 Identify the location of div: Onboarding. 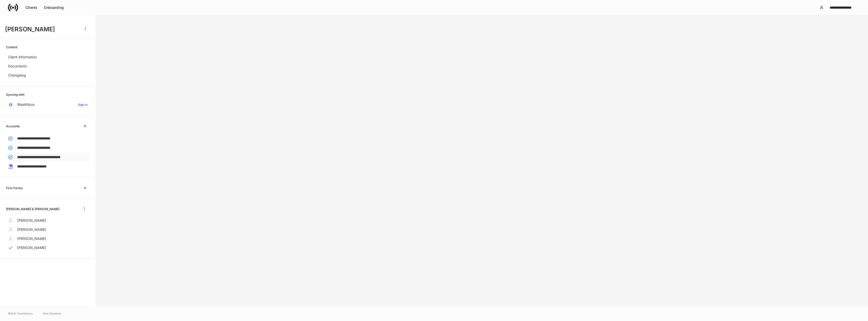
(53, 8).